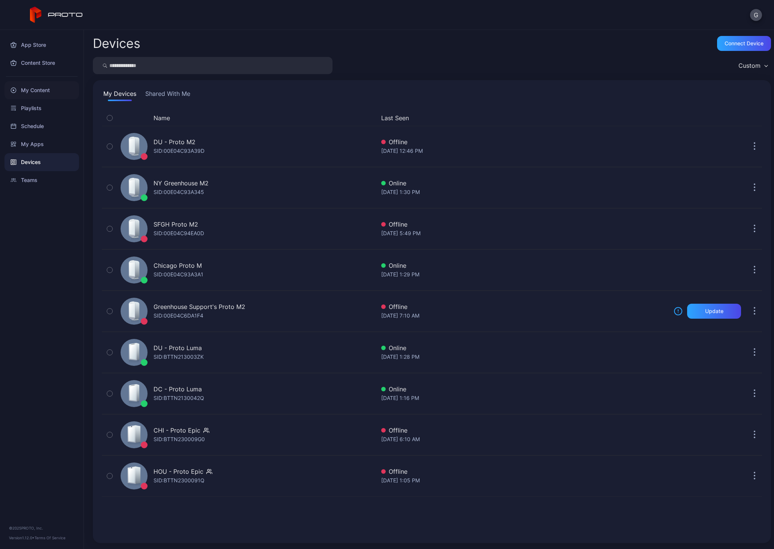 This screenshot has width=774, height=549. What do you see at coordinates (168, 95) in the screenshot?
I see `button: Shared With Me` at bounding box center [168, 95].